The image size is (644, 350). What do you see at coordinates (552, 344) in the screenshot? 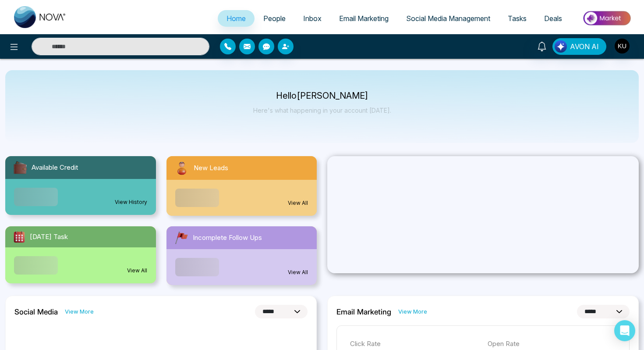
I see `p: Open Rate` at bounding box center [552, 344].